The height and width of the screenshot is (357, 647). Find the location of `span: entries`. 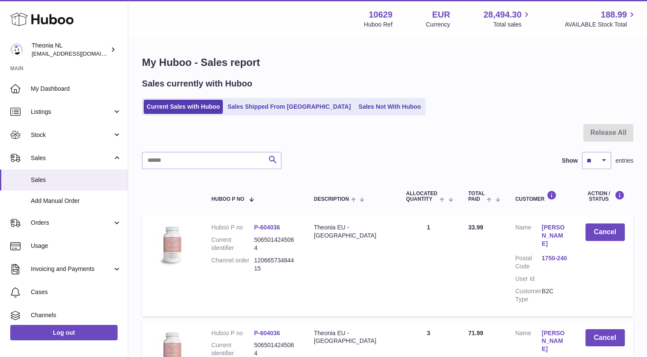

span: entries is located at coordinates (625, 160).